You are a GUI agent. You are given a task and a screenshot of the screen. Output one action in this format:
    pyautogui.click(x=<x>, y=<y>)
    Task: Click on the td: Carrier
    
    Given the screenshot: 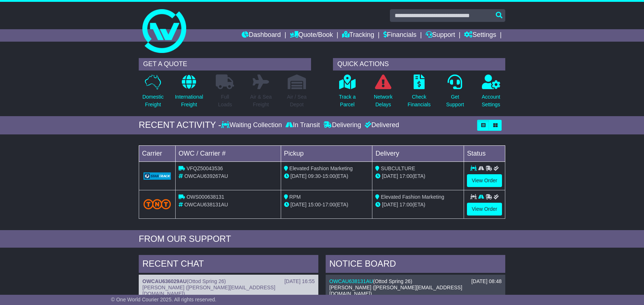 What is the action you would take?
    pyautogui.click(x=157, y=153)
    